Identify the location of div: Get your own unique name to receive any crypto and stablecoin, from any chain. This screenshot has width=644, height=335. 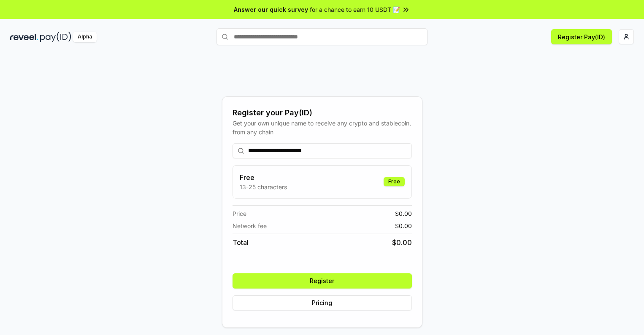
(322, 128).